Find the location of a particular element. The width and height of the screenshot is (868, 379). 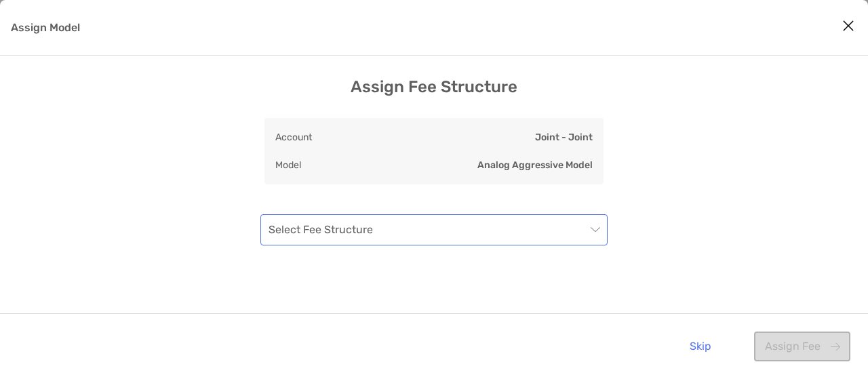

h3: Assign Fee Structure is located at coordinates (434, 87).